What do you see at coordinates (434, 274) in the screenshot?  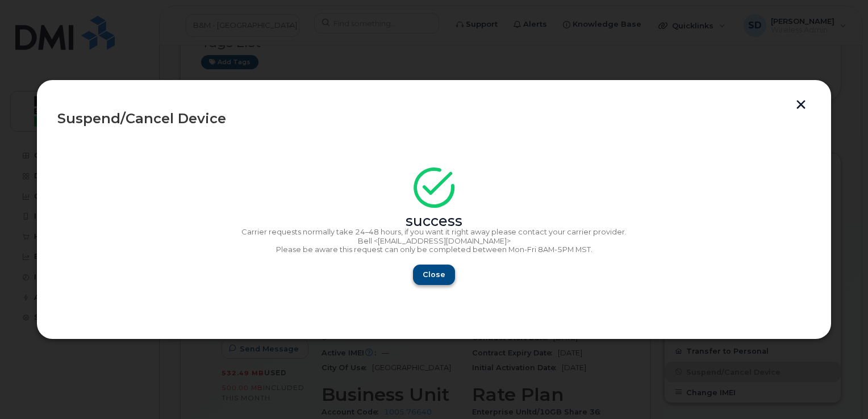 I see `span: Close` at bounding box center [434, 274].